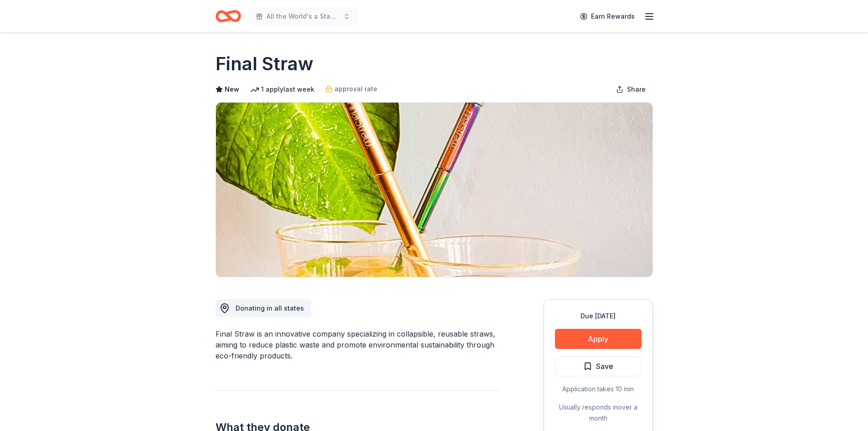 This screenshot has height=431, width=868. Describe the element at coordinates (358, 345) in the screenshot. I see `div: Final Straw is an innovative company specializing in collapsible, reusable straws, aiming to redu...` at that location.